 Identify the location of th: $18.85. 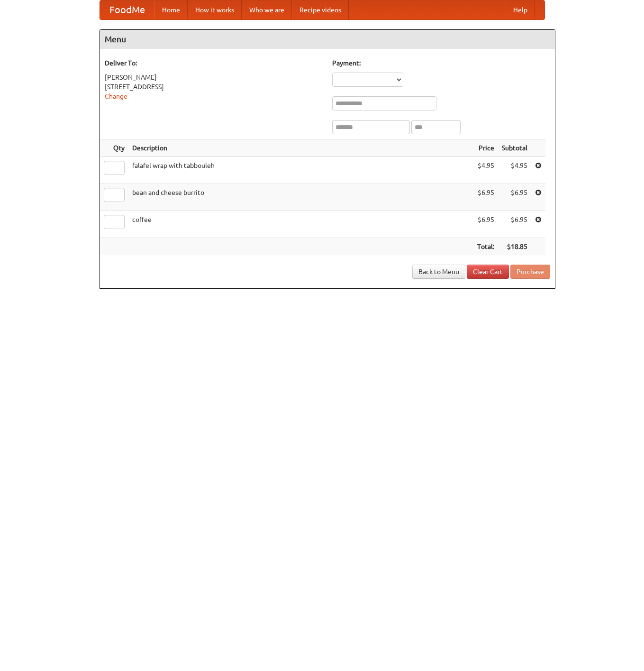
(515, 247).